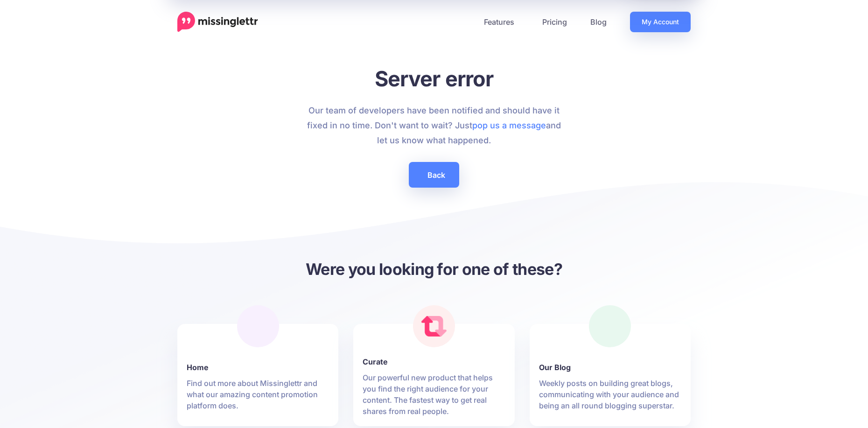 Image resolution: width=868 pixels, height=428 pixels. What do you see at coordinates (661, 22) in the screenshot?
I see `a: My Account` at bounding box center [661, 22].